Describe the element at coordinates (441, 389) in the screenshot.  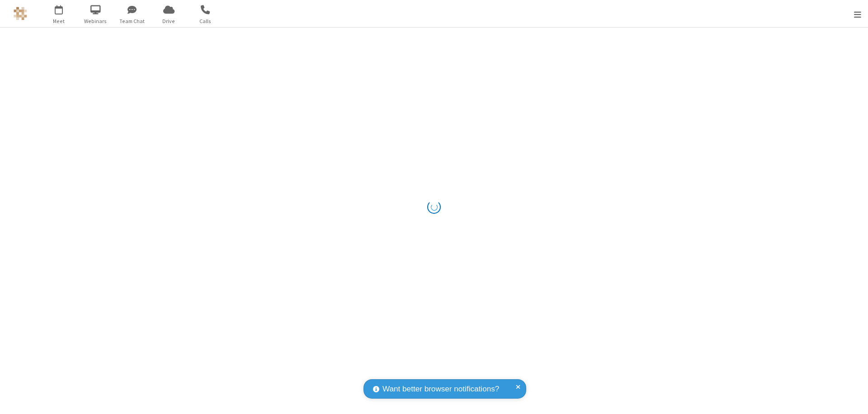
I see `span: Want better browser notifications?` at that location.